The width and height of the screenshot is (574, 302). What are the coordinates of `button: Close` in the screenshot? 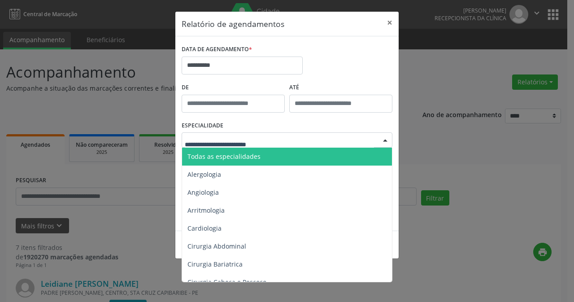 It's located at (390, 22).